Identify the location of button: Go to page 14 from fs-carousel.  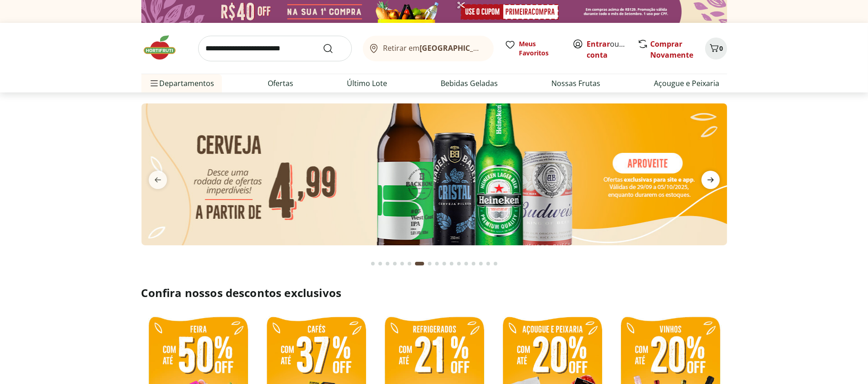
(474, 264).